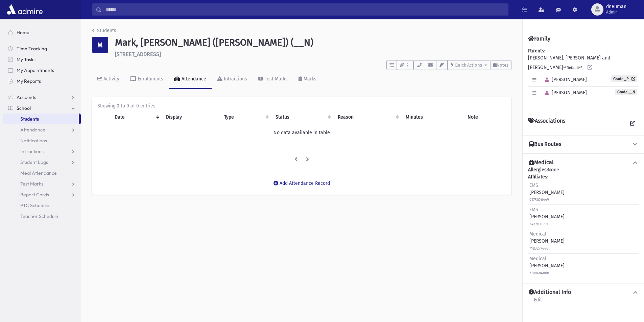 This screenshot has width=644, height=322. Describe the element at coordinates (408, 65) in the screenshot. I see `span: 2` at that location.